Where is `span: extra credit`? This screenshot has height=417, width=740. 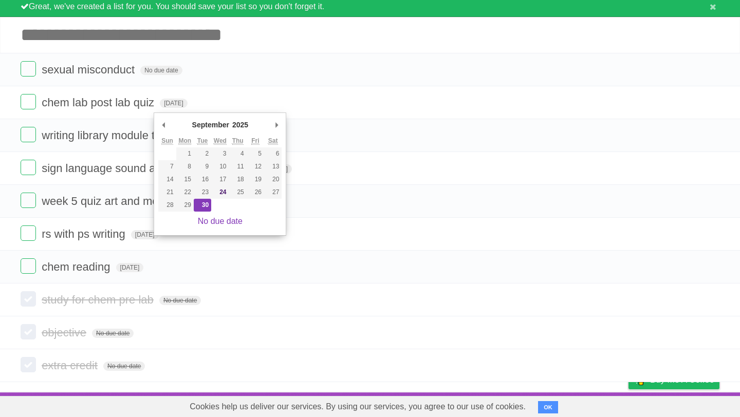 span: extra credit is located at coordinates (71, 365).